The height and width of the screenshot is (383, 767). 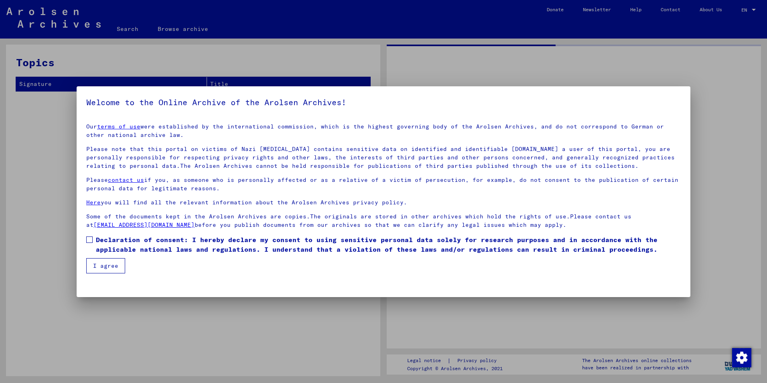 I want to click on span: Declaration of consent: I hereby declare my consent to using sensitive personal data solely for r..., so click(x=388, y=244).